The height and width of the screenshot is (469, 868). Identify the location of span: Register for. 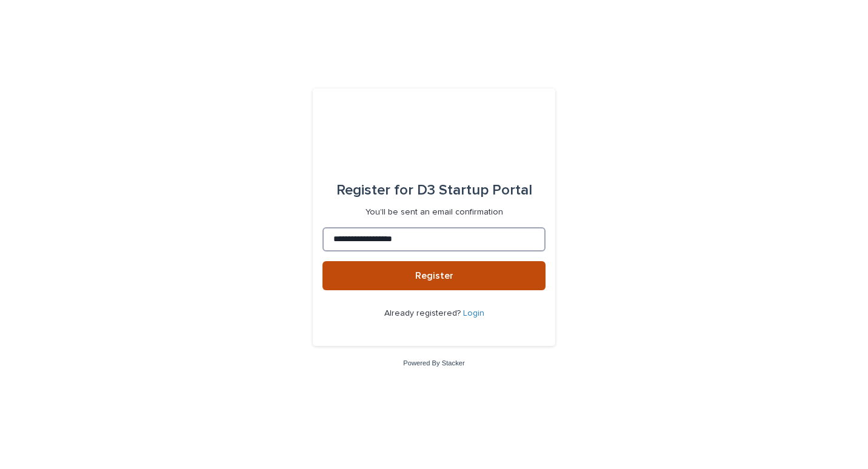
(375, 190).